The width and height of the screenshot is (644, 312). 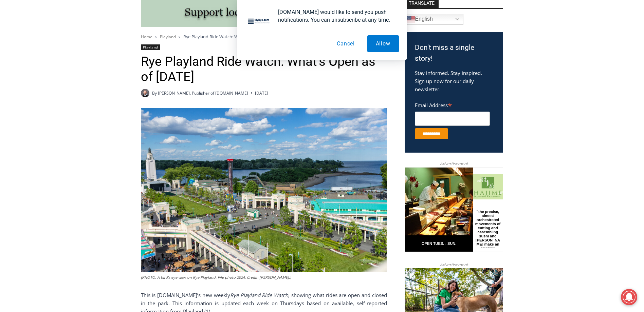 I want to click on p: Stay informed. Stay inspired. Sign up now for our daily newsletter., so click(x=454, y=81).